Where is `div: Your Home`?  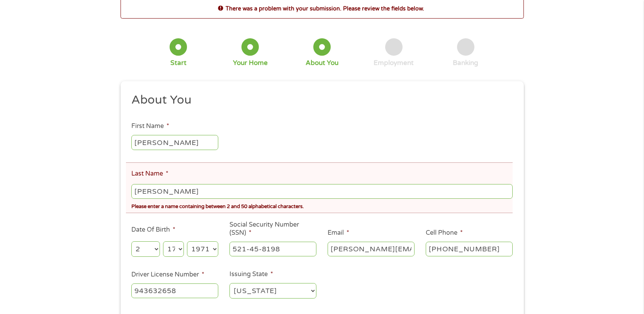
div: Your Home is located at coordinates (251, 63).